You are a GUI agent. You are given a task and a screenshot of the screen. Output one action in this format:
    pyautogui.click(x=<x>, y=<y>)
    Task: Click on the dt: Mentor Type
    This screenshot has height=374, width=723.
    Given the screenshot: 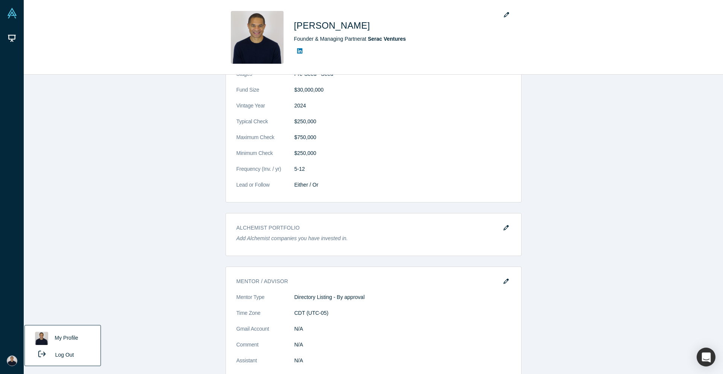 What is the action you would take?
    pyautogui.click(x=265, y=301)
    